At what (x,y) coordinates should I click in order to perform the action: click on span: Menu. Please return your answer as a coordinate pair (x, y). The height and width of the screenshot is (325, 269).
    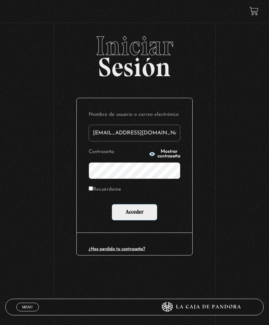
    Looking at the image, I should click on (27, 307).